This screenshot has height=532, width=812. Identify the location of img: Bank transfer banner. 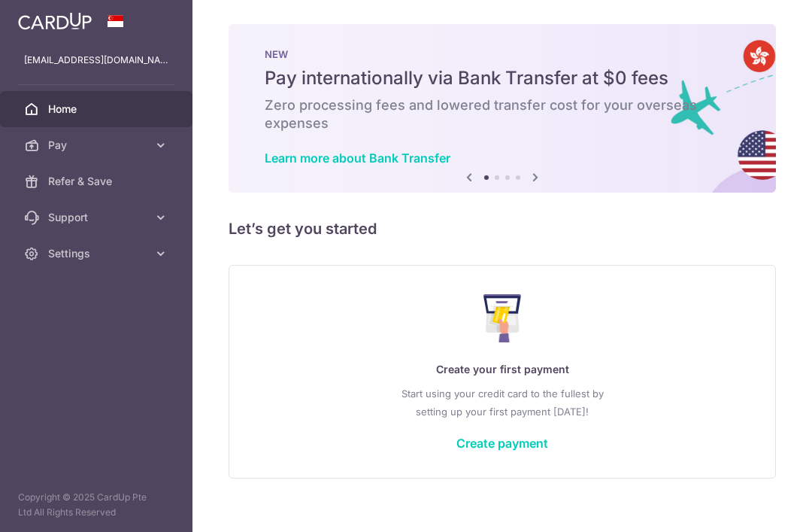
(502, 108).